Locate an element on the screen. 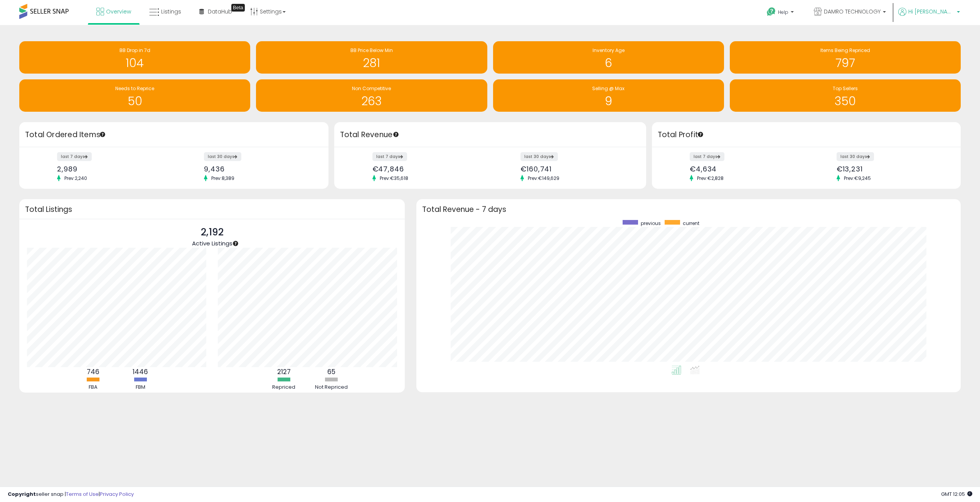 The height and width of the screenshot is (502, 980). span: Prev: €9,245 is located at coordinates (858, 178).